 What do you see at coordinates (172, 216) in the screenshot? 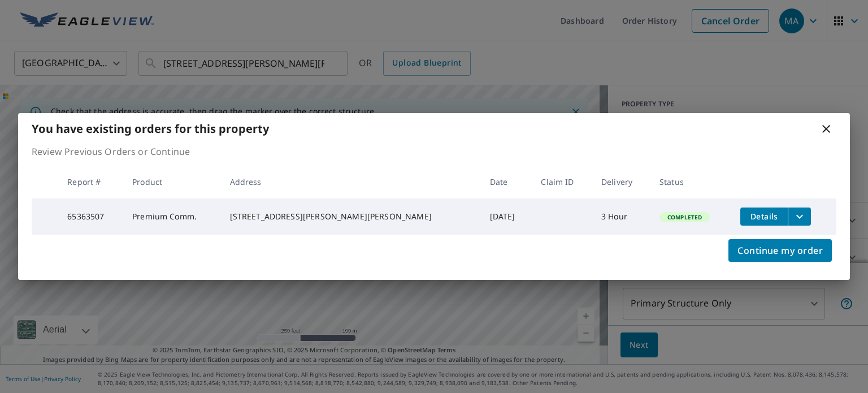
I see `td: Premium Comm.` at bounding box center [172, 216].